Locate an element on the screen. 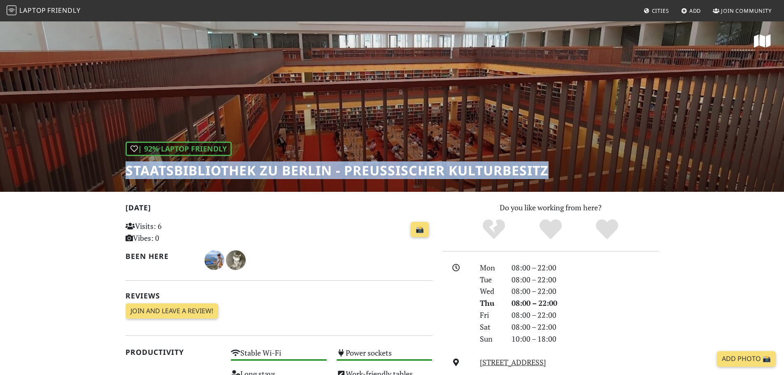  h2: Reviews is located at coordinates (279, 296).